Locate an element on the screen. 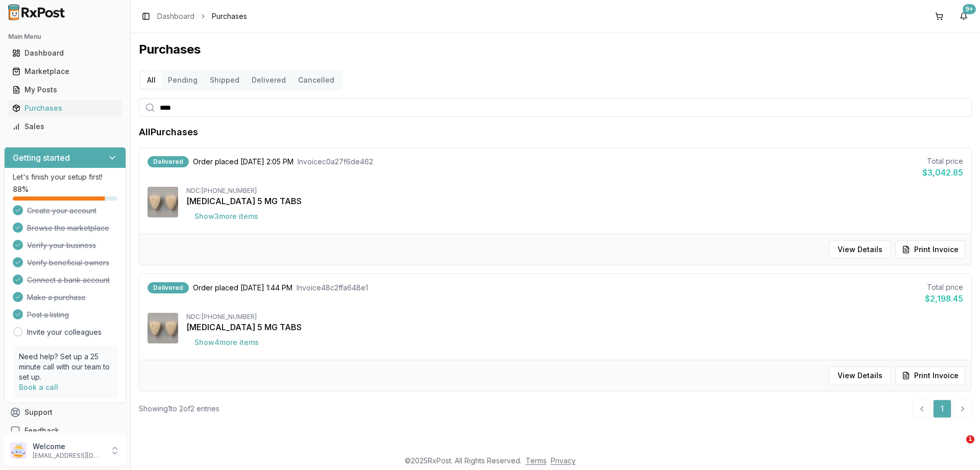 The width and height of the screenshot is (980, 470). div: Sales is located at coordinates (65, 127).